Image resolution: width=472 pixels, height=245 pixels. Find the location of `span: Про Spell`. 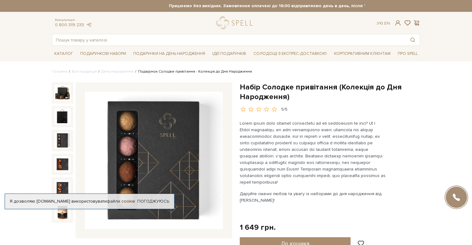

span: Про Spell is located at coordinates (408, 54).